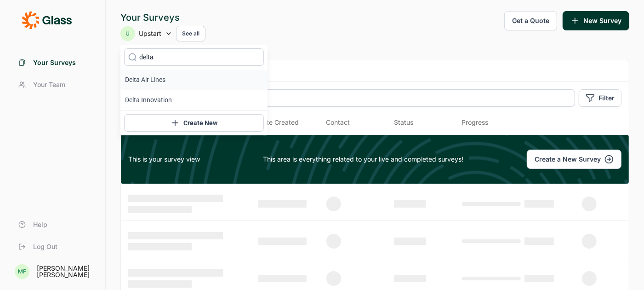 This screenshot has height=290, width=644. Describe the element at coordinates (338, 122) in the screenshot. I see `div: Contact` at that location.